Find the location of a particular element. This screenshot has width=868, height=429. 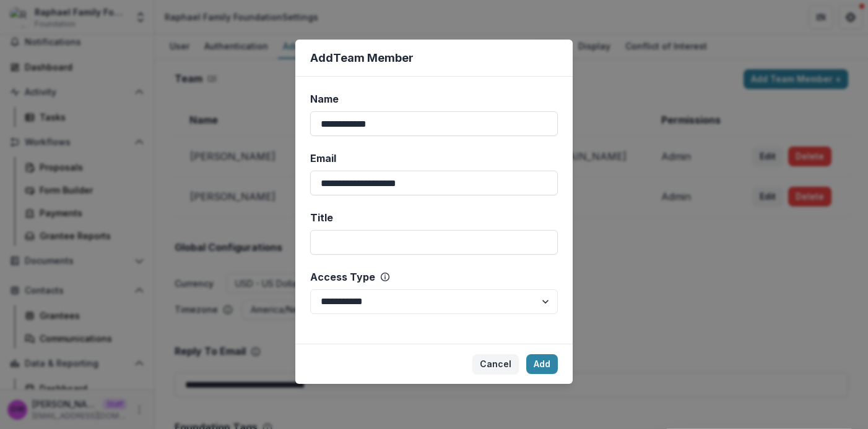

span: Access Type is located at coordinates (342, 277).